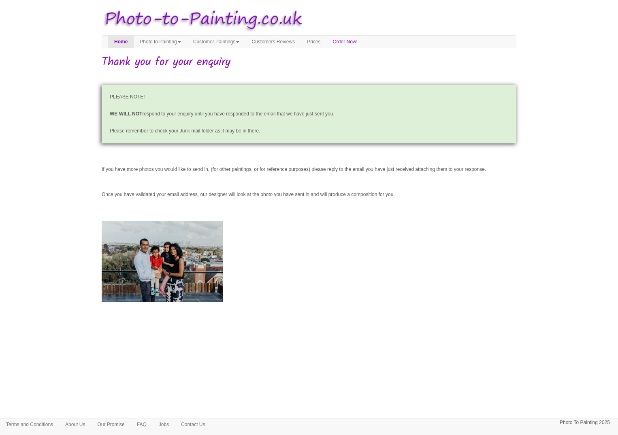  What do you see at coordinates (164, 424) in the screenshot?
I see `a: Jobs` at bounding box center [164, 424].